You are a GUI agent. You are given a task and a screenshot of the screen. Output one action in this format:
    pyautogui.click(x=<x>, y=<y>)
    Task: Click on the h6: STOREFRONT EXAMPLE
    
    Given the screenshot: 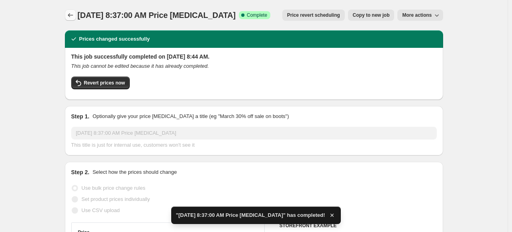 What is the action you would take?
    pyautogui.click(x=358, y=225)
    